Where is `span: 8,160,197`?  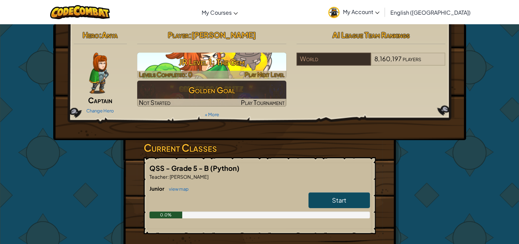
span: 8,160,197 is located at coordinates (388, 58).